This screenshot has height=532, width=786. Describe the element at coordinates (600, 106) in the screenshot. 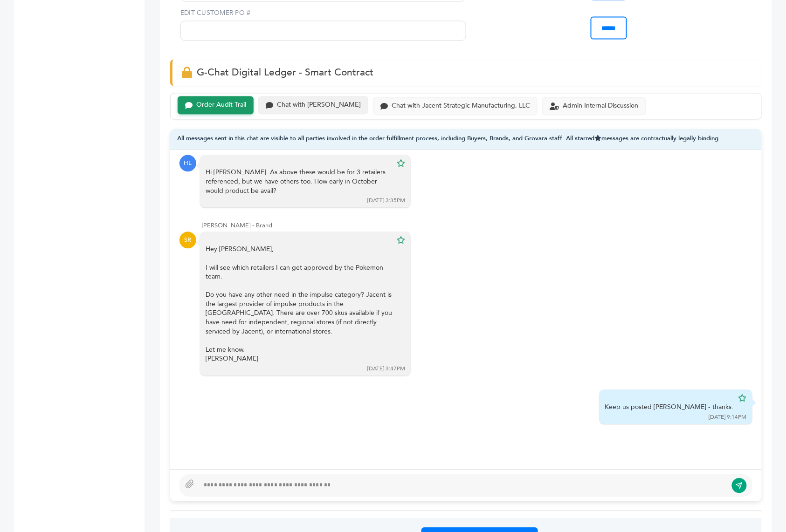

I see `div: Admin Internal Discussion` at that location.